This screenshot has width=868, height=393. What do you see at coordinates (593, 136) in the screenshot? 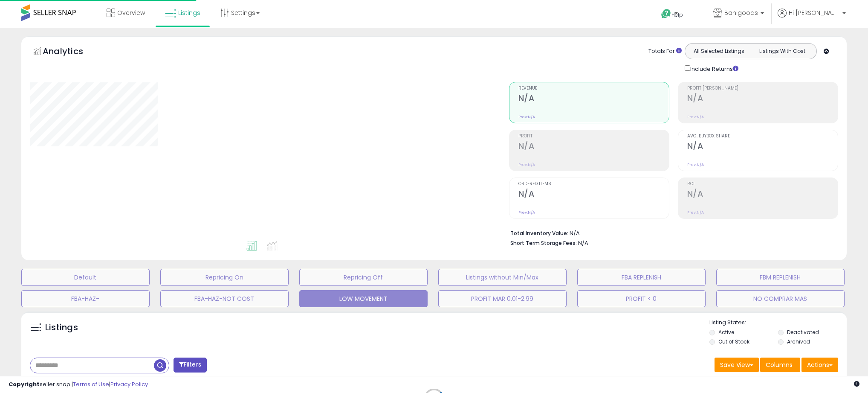
I see `span: Profit` at bounding box center [593, 136].